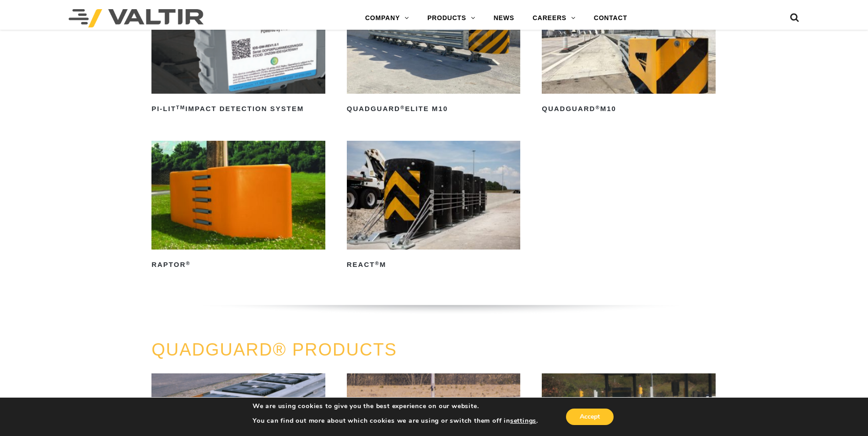  I want to click on a: QUADGUARD® PRODUCTS, so click(274, 350).